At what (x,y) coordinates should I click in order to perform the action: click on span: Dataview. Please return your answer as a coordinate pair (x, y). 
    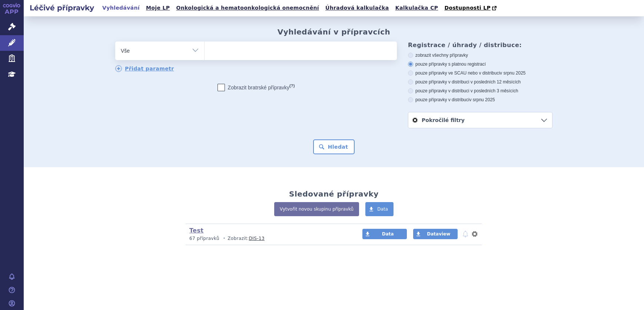
    Looking at the image, I should click on (439, 234).